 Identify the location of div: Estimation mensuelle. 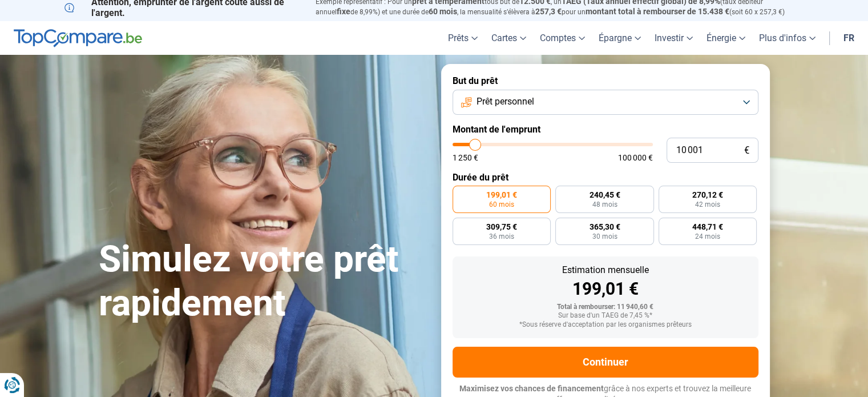
(606, 270).